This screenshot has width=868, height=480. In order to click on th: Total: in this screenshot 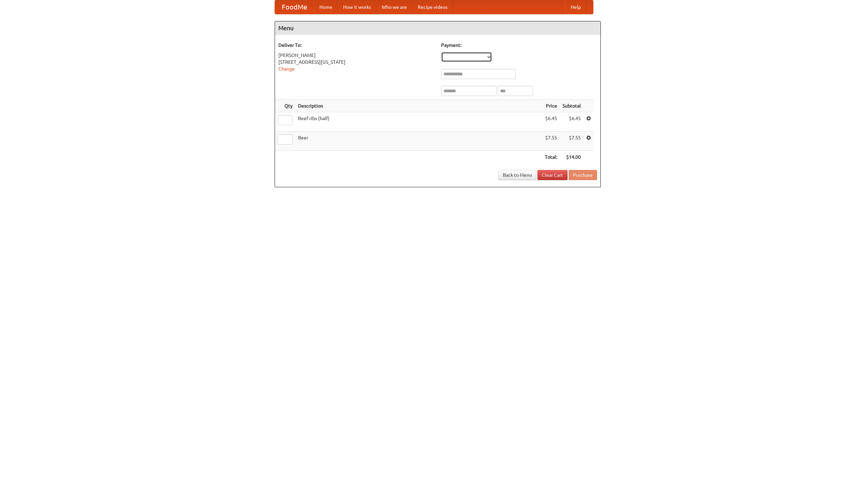, I will do `click(551, 157)`.